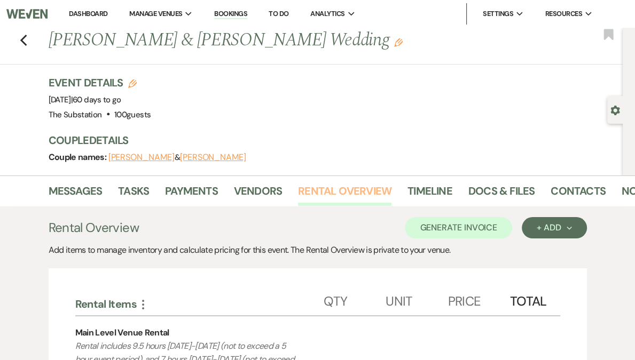 This screenshot has height=360, width=635. I want to click on a: Contacts, so click(578, 194).